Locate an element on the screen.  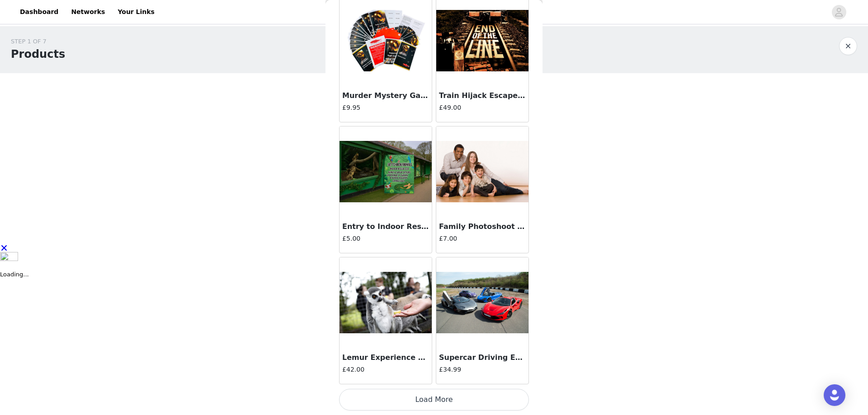
h4: £42.00 is located at coordinates (386, 369).